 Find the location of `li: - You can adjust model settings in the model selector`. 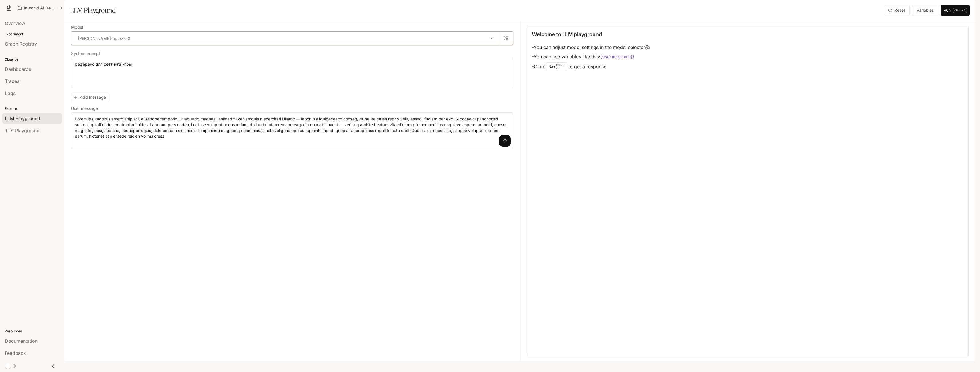

li: - You can adjust model settings in the model selector is located at coordinates (591, 47).